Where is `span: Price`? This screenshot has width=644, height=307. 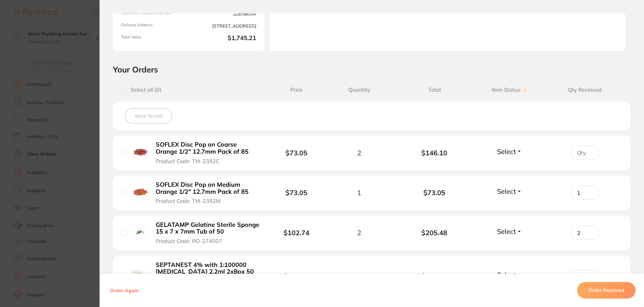 span: Price is located at coordinates (296, 90).